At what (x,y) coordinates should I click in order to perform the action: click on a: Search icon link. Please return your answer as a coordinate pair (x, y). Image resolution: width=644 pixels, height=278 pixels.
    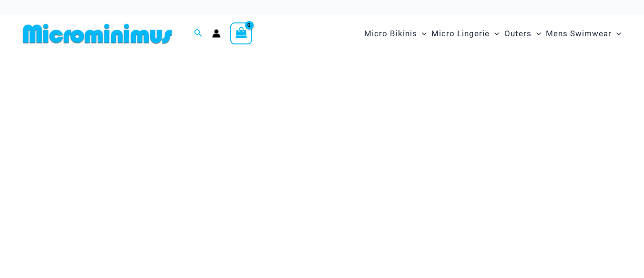
    Looking at the image, I should click on (198, 33).